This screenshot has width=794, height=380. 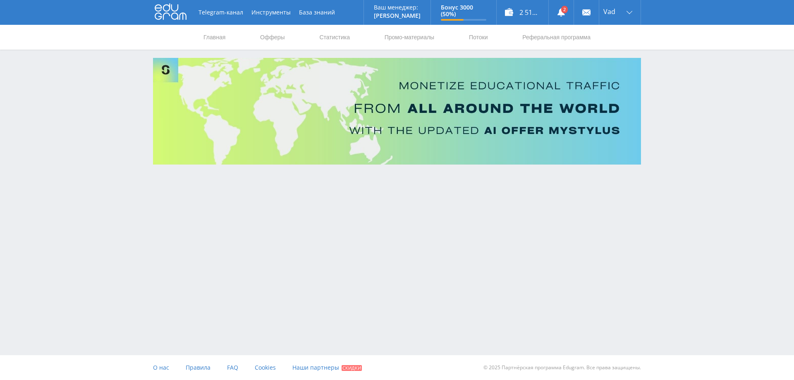 I want to click on a: FAQ, so click(x=233, y=368).